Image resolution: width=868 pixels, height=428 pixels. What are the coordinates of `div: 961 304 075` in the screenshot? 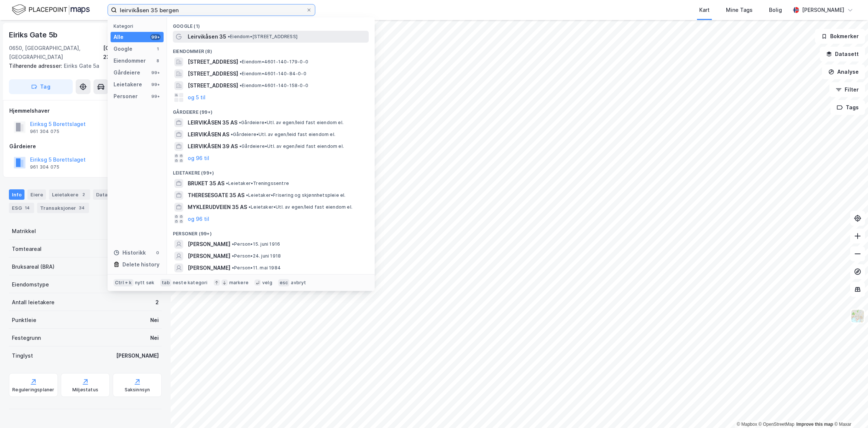 It's located at (44, 167).